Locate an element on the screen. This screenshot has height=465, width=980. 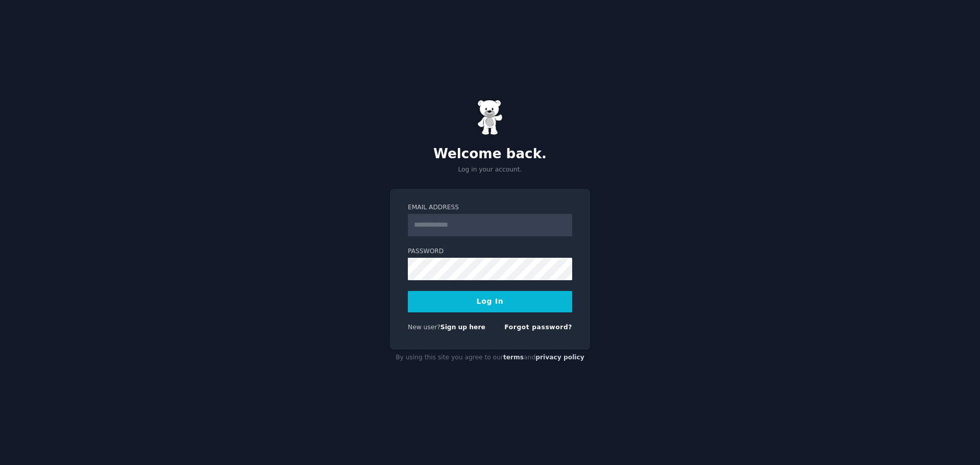
h2: Welcome back. is located at coordinates (490, 154).